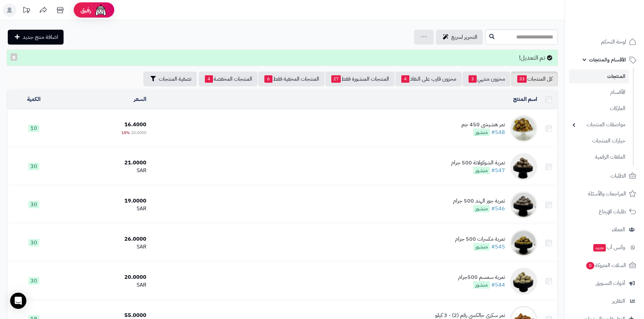 This screenshot has height=319, width=644. What do you see at coordinates (40, 37) in the screenshot?
I see `span: اضافة منتج جديد` at bounding box center [40, 37].